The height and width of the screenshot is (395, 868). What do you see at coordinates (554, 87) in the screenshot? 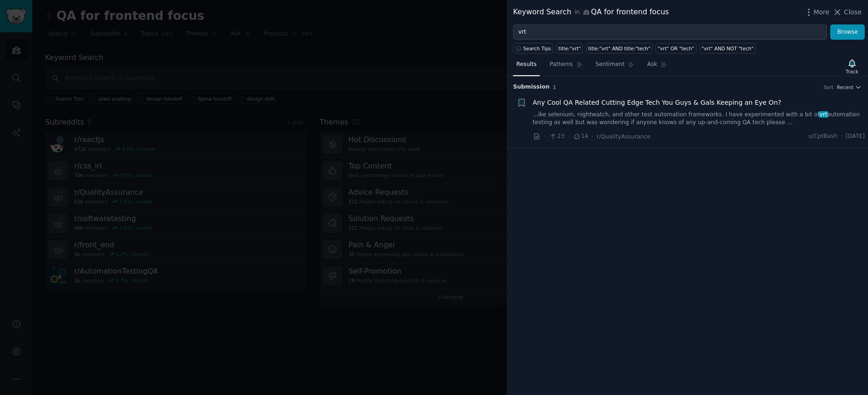
I see `span: 1` at bounding box center [554, 87].